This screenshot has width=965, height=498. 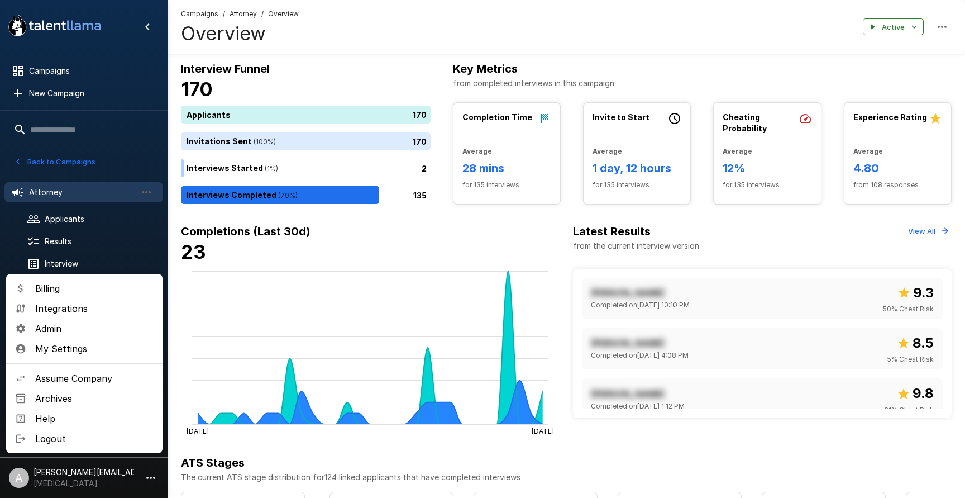 What do you see at coordinates (94, 288) in the screenshot?
I see `span: Billing` at bounding box center [94, 288].